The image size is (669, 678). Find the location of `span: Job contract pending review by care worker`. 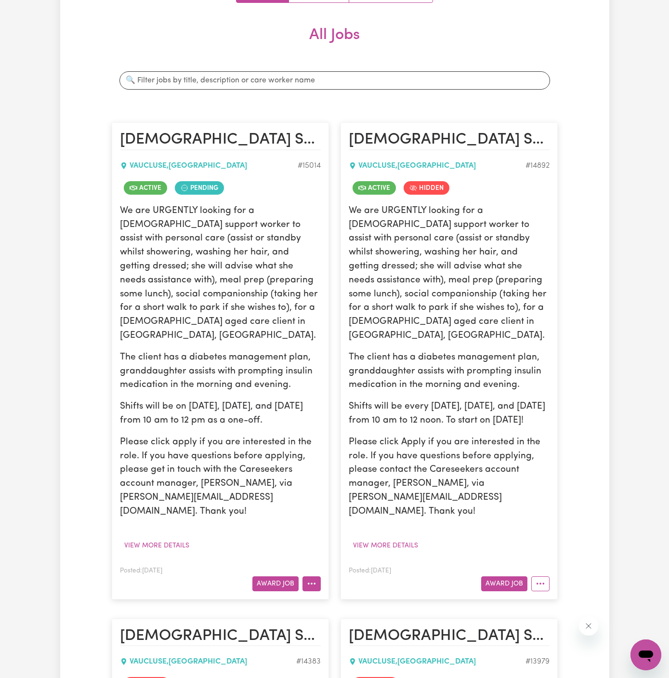

span: Job contract pending review by care worker is located at coordinates (200, 188).